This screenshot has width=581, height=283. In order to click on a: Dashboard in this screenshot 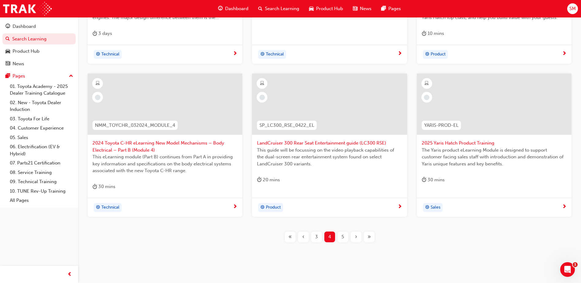, I will do `click(39, 26)`.